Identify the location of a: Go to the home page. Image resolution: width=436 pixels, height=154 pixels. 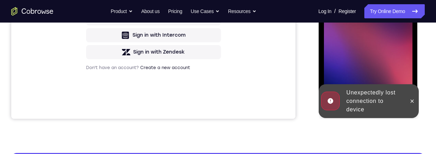
(32, 11).